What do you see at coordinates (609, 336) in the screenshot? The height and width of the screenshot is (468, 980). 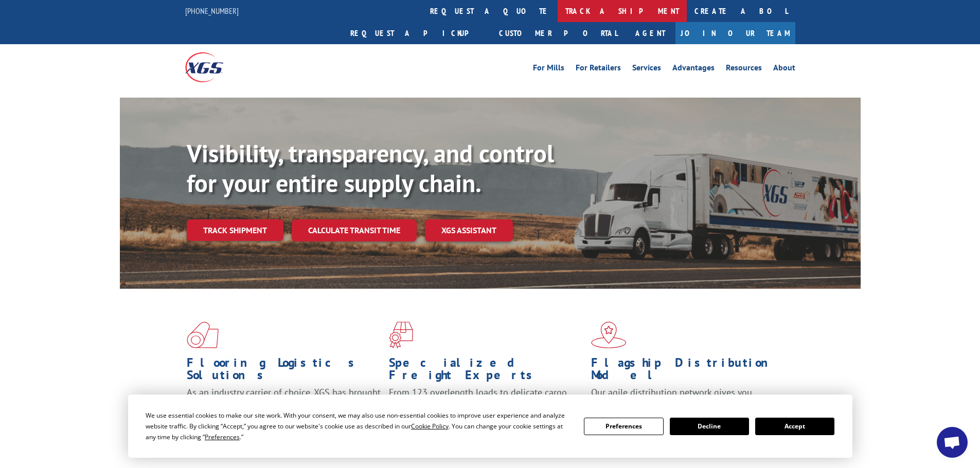 I see `img: xgs-icon-flagship-distribution-model-red` at bounding box center [609, 336].